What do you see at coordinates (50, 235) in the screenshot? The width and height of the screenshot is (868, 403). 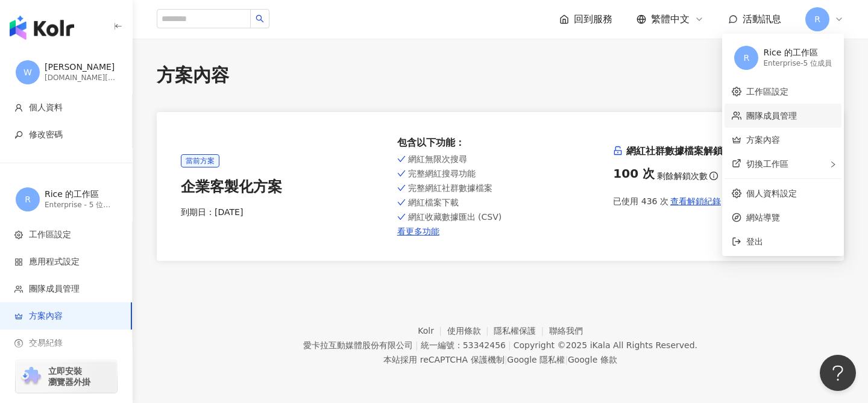 I see `span: 工作區設定` at bounding box center [50, 235].